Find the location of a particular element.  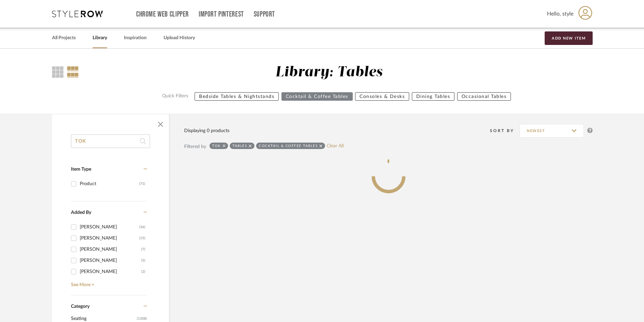

div: Displaying 0 products is located at coordinates (207, 131).